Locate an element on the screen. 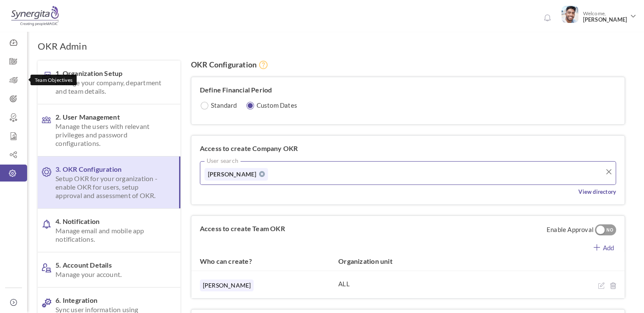 This screenshot has height=313, width=644. label: Standard is located at coordinates (224, 105).